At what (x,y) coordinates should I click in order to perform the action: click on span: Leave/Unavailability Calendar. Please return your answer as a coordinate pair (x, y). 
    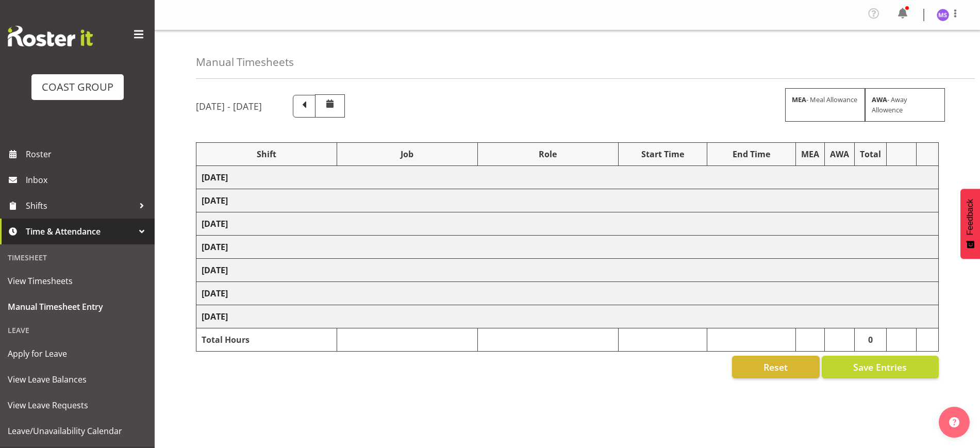
    Looking at the image, I should click on (78, 431).